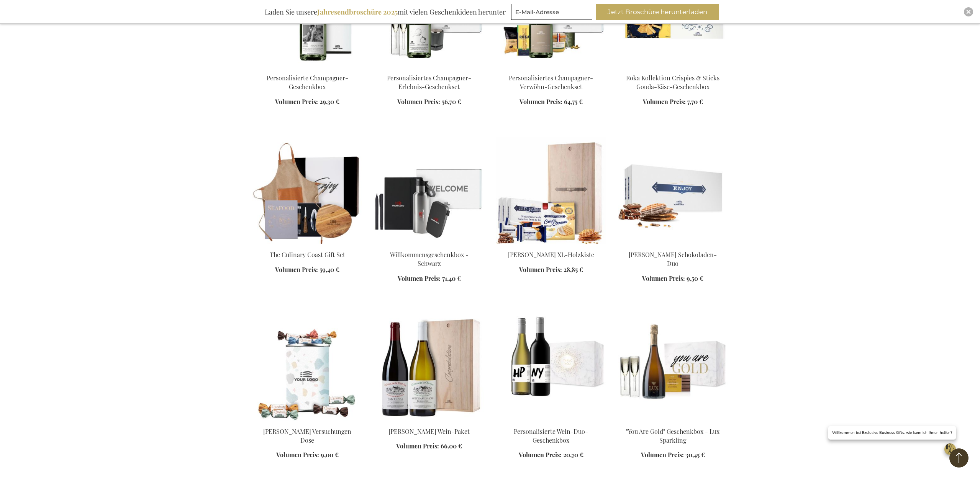 This screenshot has height=479, width=980. What do you see at coordinates (357, 12) in the screenshot?
I see `b: Jahresendbroschüre 2025` at bounding box center [357, 12].